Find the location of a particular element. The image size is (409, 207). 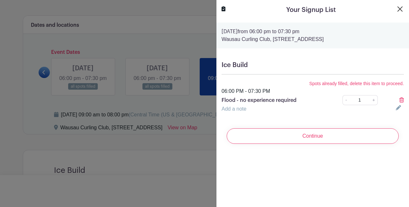

div: 06:00 PM - 07:30 PM is located at coordinates (313, 91).